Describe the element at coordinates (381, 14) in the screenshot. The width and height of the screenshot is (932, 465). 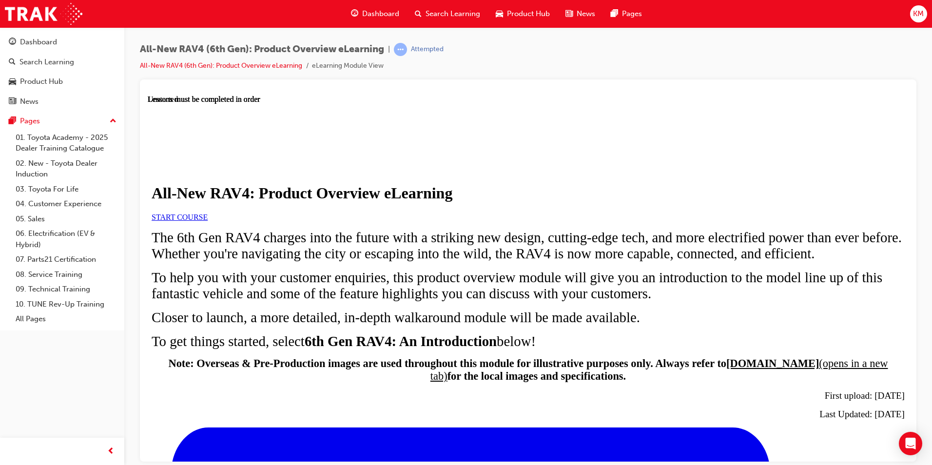
I see `span: Dashboard` at that location.